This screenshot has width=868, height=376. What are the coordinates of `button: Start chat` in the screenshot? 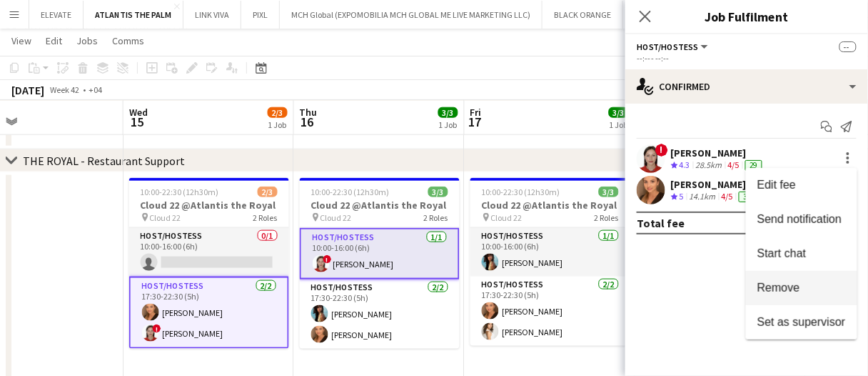 It's located at (801, 253).